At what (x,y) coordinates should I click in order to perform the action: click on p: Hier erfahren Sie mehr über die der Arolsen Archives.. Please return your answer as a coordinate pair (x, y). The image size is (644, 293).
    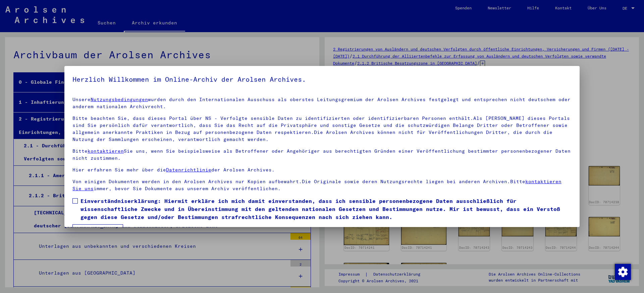
    Looking at the image, I should click on (322, 170).